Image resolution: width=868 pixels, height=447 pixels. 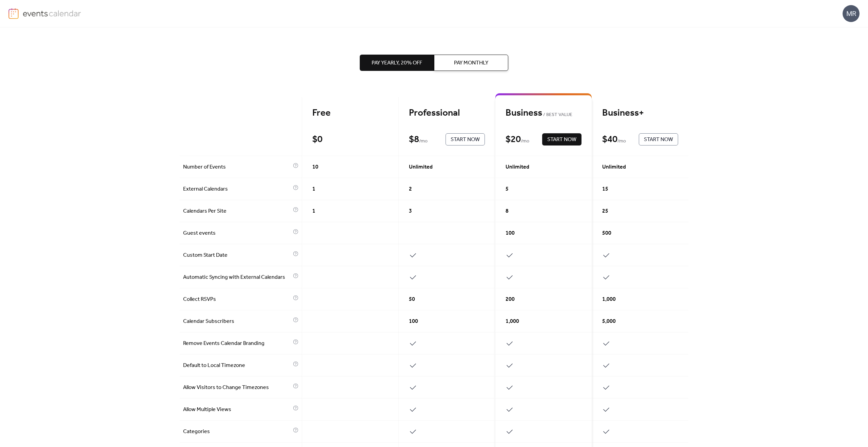 I want to click on span: Categories, so click(x=237, y=432).